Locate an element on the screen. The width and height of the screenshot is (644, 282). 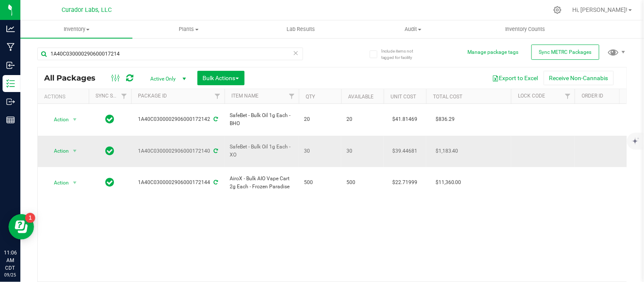
span: Plants is located at coordinates (189, 29).